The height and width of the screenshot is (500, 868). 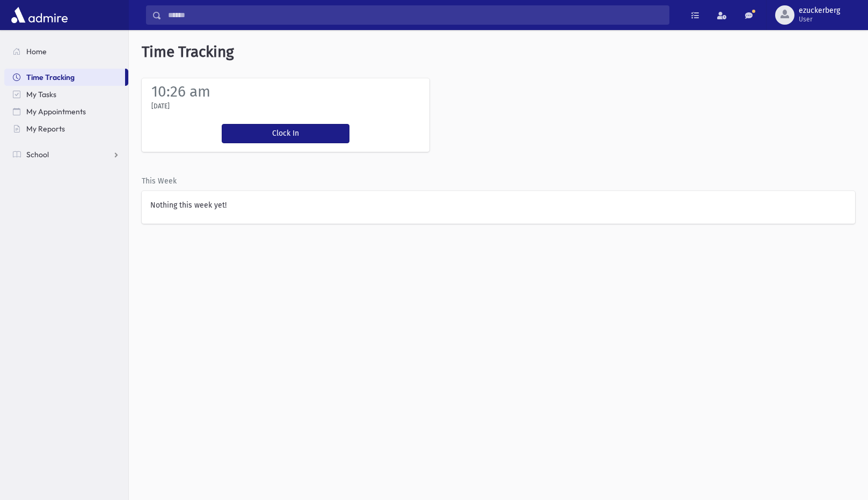 What do you see at coordinates (39, 15) in the screenshot?
I see `img: AdmirePro` at bounding box center [39, 15].